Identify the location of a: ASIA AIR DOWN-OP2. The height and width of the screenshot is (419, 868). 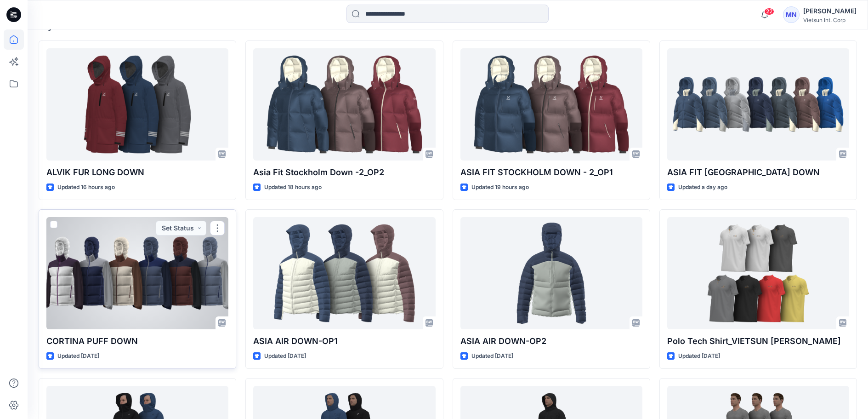
(551, 273).